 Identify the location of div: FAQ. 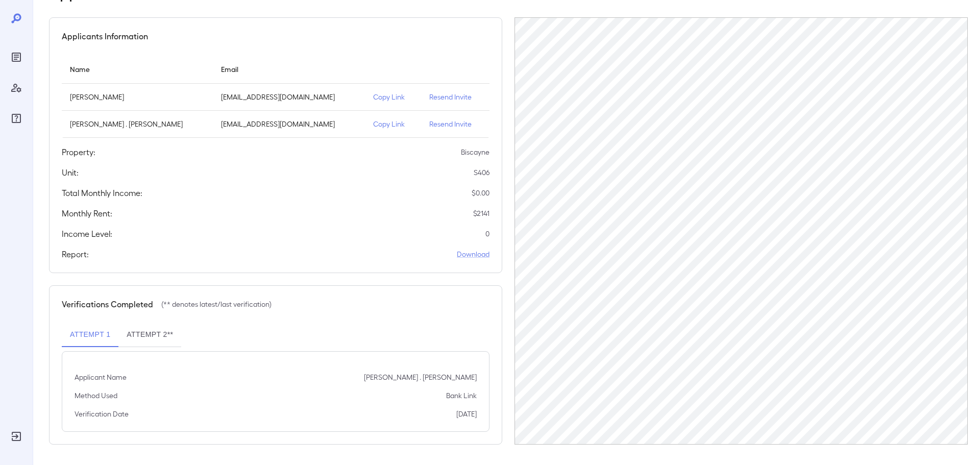
(16, 119).